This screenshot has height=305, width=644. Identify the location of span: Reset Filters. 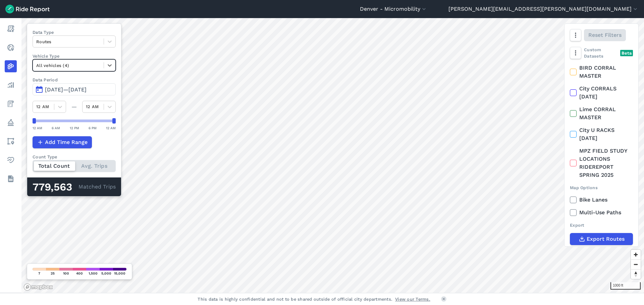
(605, 35).